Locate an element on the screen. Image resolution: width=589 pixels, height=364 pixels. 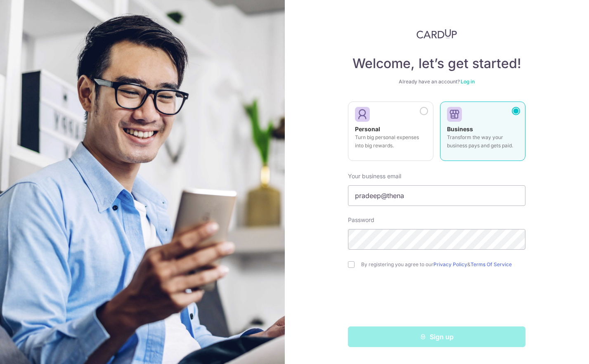
a: Business Transform the way your business pays and gets paid. is located at coordinates (483, 133).